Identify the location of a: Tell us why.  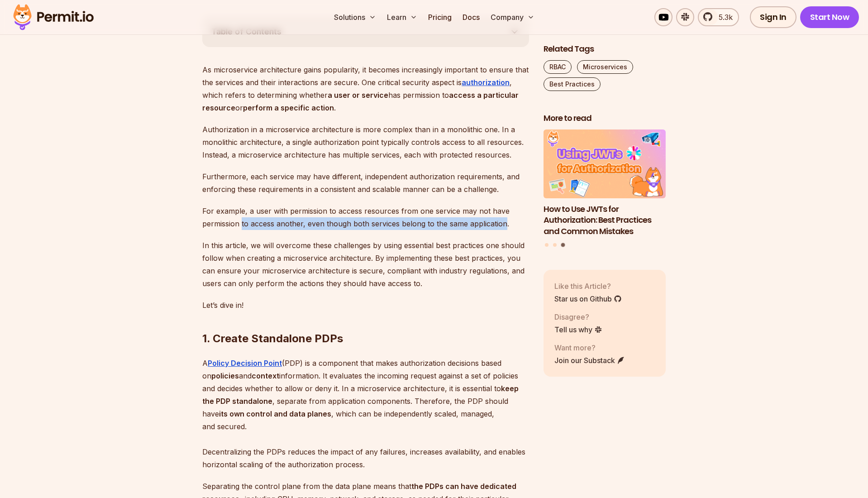
(578, 329).